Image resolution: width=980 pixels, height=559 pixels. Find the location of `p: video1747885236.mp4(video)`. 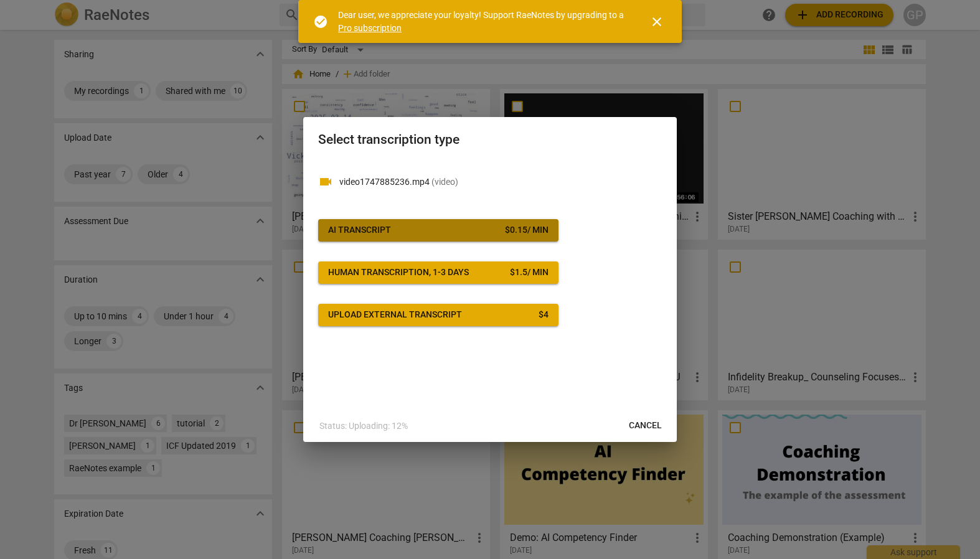

p: video1747885236.mp4(video) is located at coordinates (500, 182).